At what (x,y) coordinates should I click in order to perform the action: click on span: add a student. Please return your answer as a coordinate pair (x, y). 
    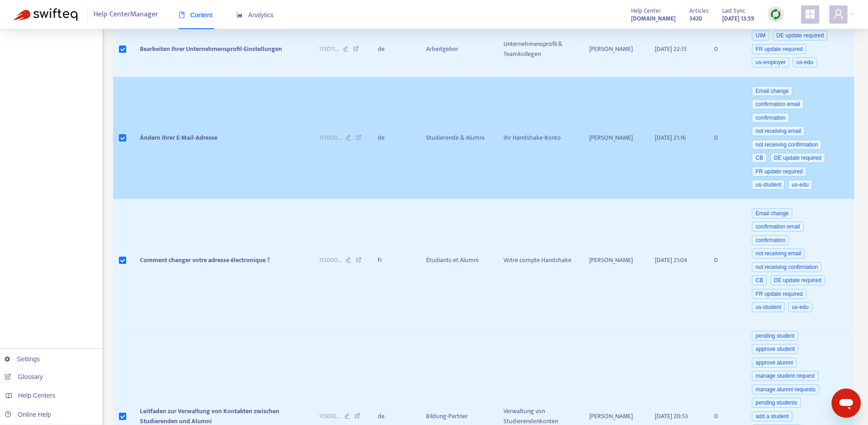
    Looking at the image, I should click on (772, 417).